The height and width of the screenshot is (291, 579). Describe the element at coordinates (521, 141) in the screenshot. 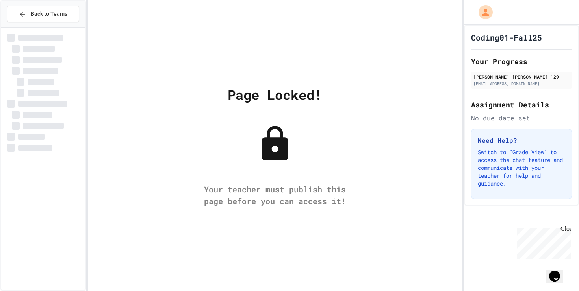

I see `h3: Need Help?` at that location.